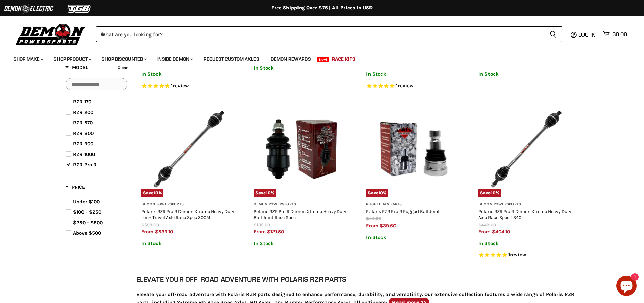 The height and width of the screenshot is (303, 644). I want to click on span: $404.10, so click(501, 231).